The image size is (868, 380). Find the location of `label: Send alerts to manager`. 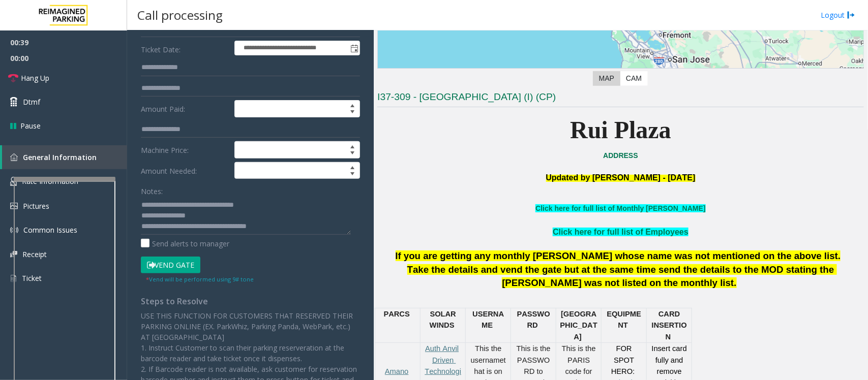

label: Send alerts to manager is located at coordinates (185, 244).